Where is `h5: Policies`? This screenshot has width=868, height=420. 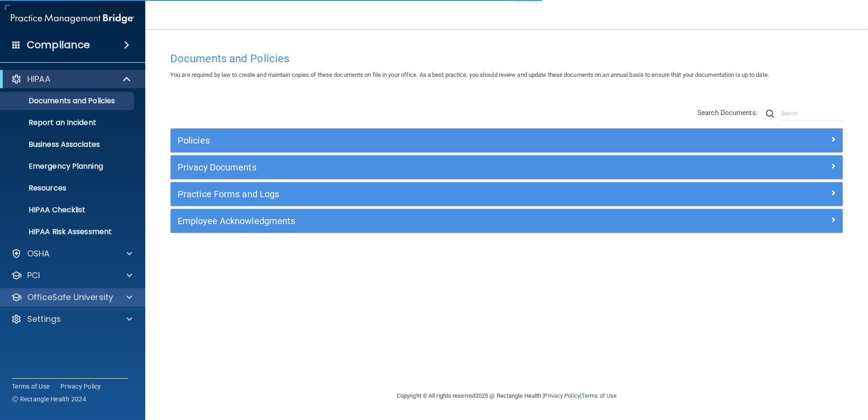
h5: Policies is located at coordinates (423, 140).